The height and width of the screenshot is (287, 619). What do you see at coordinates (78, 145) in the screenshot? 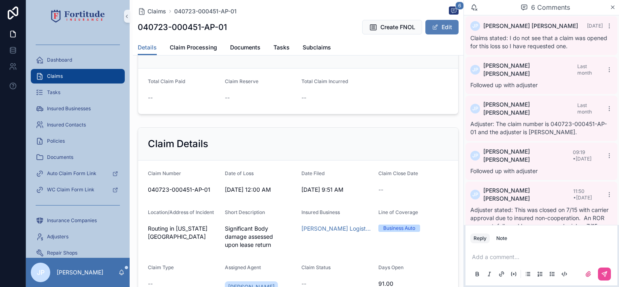
I see `div: scrollable content` at bounding box center [78, 145].